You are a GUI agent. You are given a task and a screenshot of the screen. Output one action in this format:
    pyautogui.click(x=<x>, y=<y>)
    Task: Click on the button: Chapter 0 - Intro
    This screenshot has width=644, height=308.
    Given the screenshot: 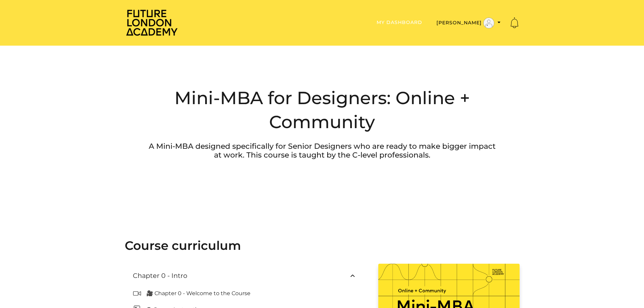 What is the action you would take?
    pyautogui.click(x=244, y=276)
    